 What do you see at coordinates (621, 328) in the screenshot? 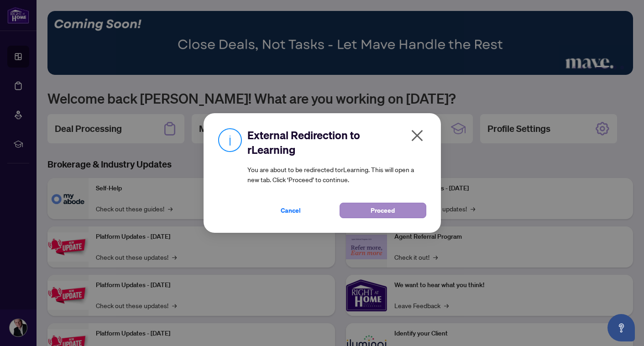
I see `button: Open asap` at bounding box center [621, 328].